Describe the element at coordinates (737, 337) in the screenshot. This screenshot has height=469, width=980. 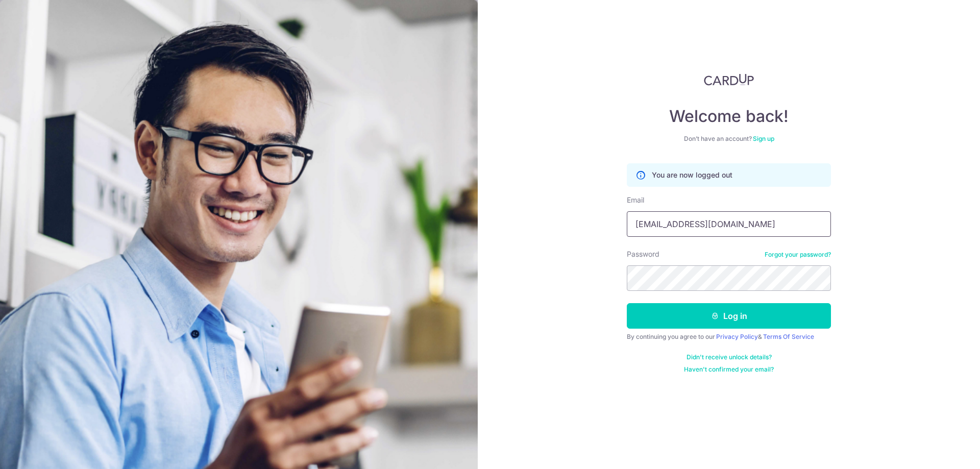
I see `a: Privacy Policy` at that location.